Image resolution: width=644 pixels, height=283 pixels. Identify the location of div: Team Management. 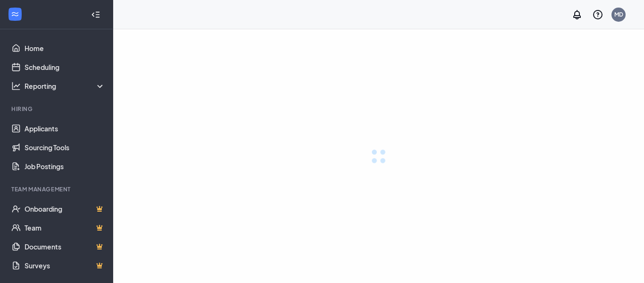
(57, 189).